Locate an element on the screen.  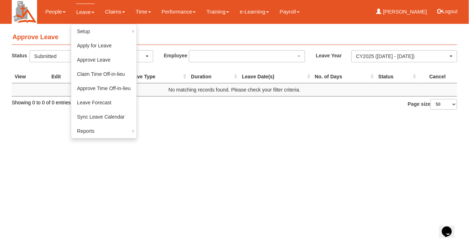
a: Sync Leave Calendar is located at coordinates (104, 117).